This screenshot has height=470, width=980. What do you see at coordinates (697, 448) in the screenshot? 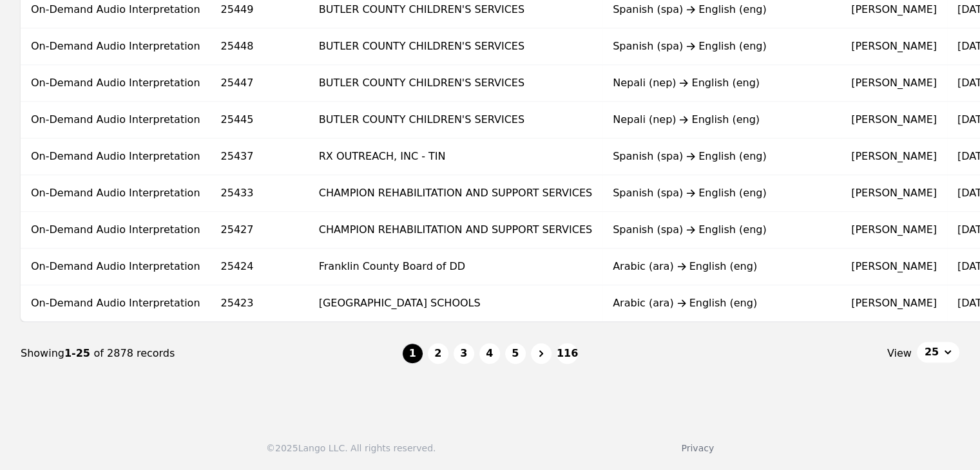
I see `a: Privacy` at bounding box center [697, 448].